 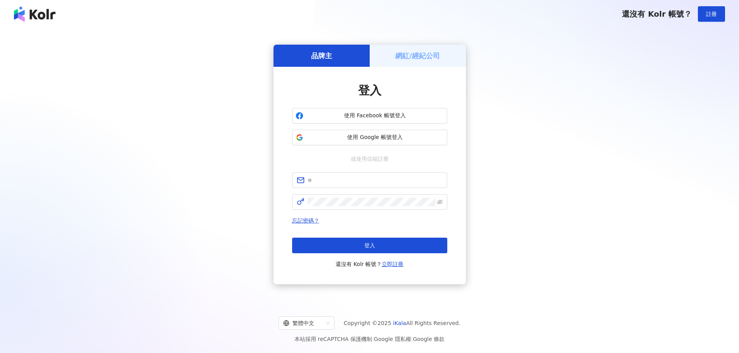 I want to click on h5: 網紅/經紀公司, so click(x=418, y=56).